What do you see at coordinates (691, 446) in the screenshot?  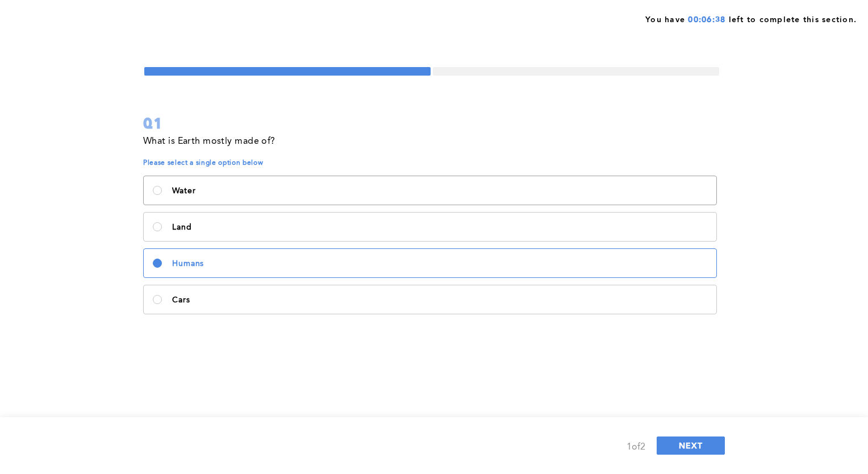 I see `button: NEXT` at bounding box center [691, 446].